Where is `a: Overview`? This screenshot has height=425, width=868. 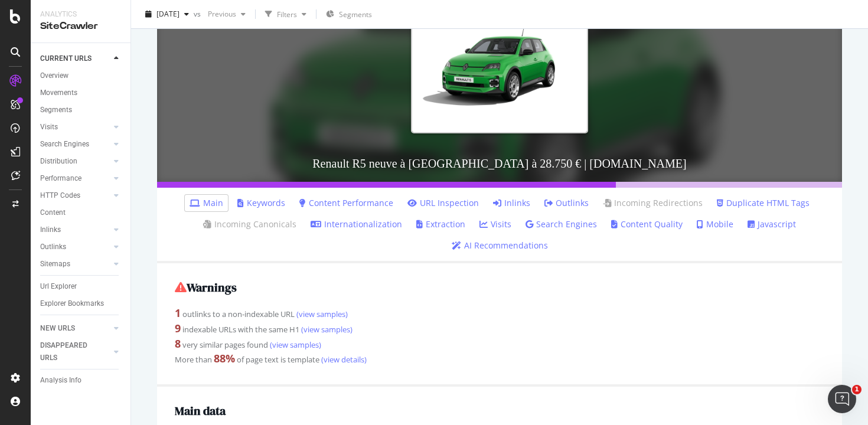 a: Overview is located at coordinates (81, 76).